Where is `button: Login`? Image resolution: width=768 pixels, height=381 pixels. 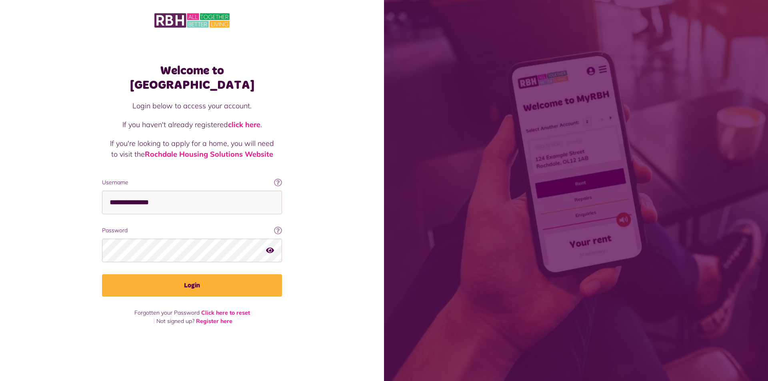 button: Login is located at coordinates (192, 286).